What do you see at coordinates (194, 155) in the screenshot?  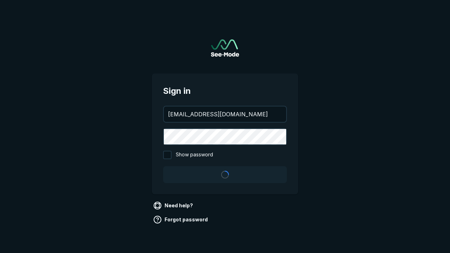 I see `span: Show password` at bounding box center [194, 155].